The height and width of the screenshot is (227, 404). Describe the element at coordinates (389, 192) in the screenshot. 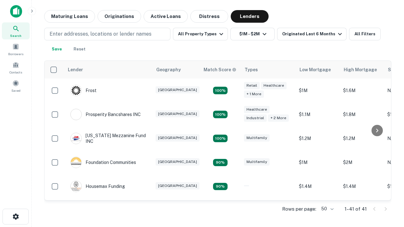

I see `div: Chat Widget` at that location.